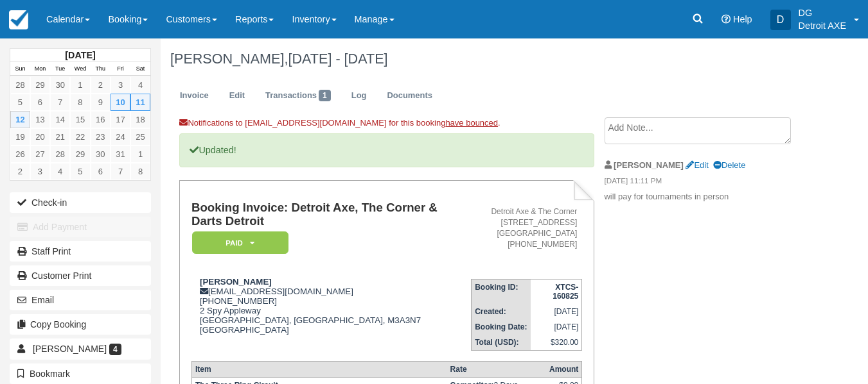  Describe the element at coordinates (704, 197) in the screenshot. I see `p: will pay for tournaments in person` at that location.